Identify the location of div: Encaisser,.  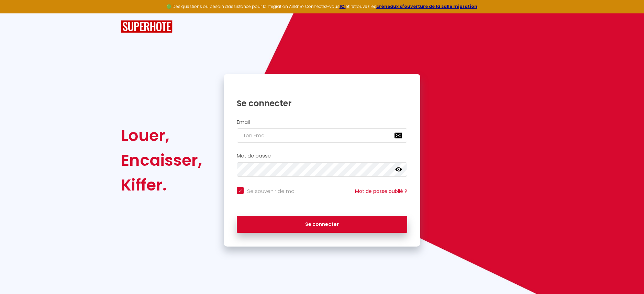
(161, 160).